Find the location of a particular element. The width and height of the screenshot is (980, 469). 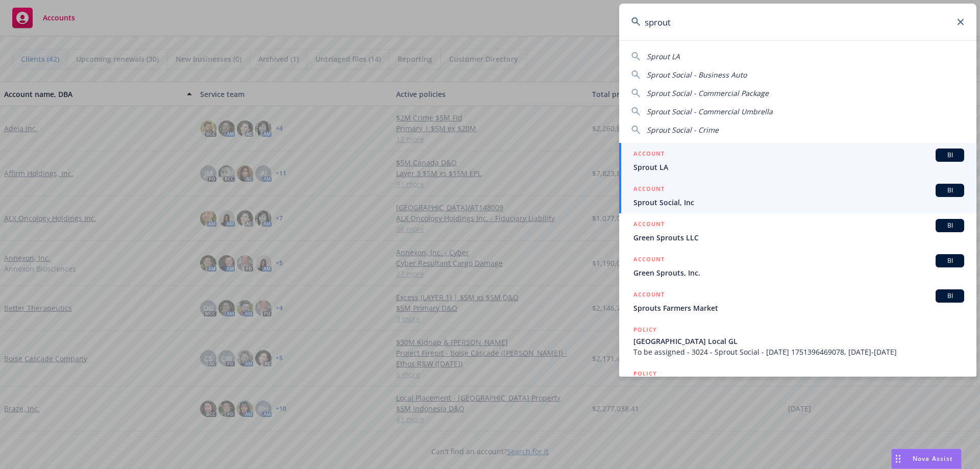

span: Sprouts Farmers Market is located at coordinates (799, 308).